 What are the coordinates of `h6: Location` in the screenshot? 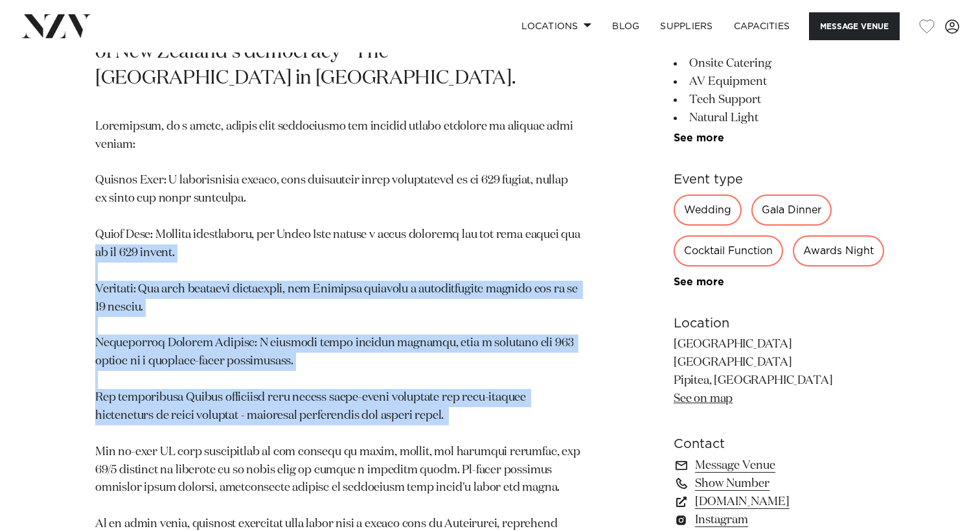 It's located at (779, 324).